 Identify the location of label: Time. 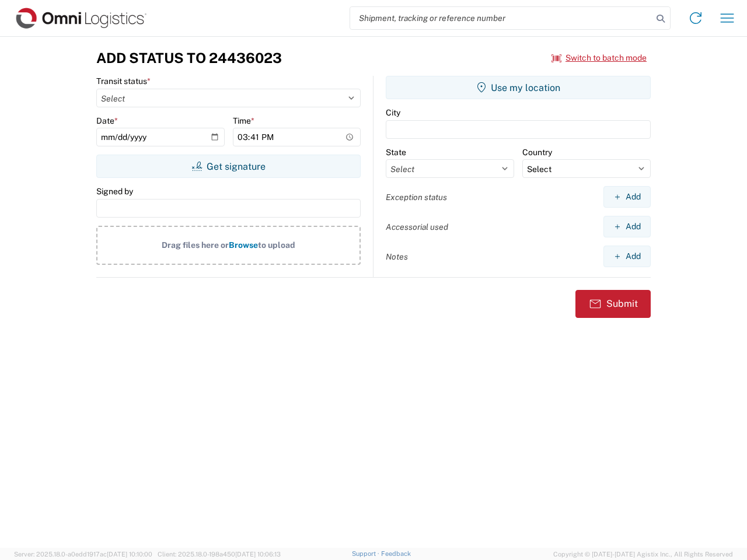
(243, 121).